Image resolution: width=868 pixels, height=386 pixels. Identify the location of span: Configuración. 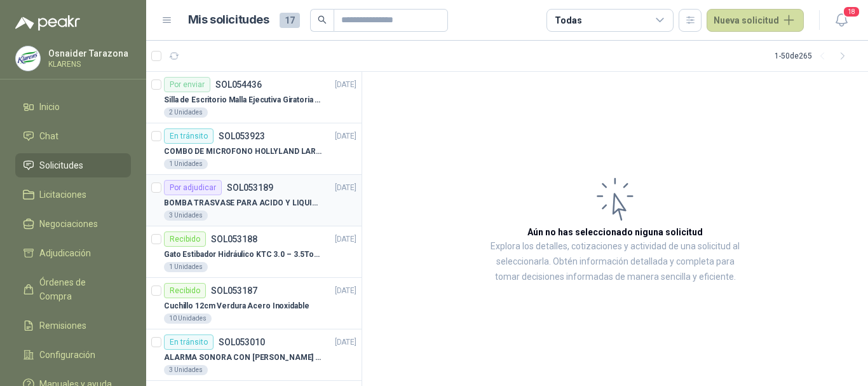
(67, 355).